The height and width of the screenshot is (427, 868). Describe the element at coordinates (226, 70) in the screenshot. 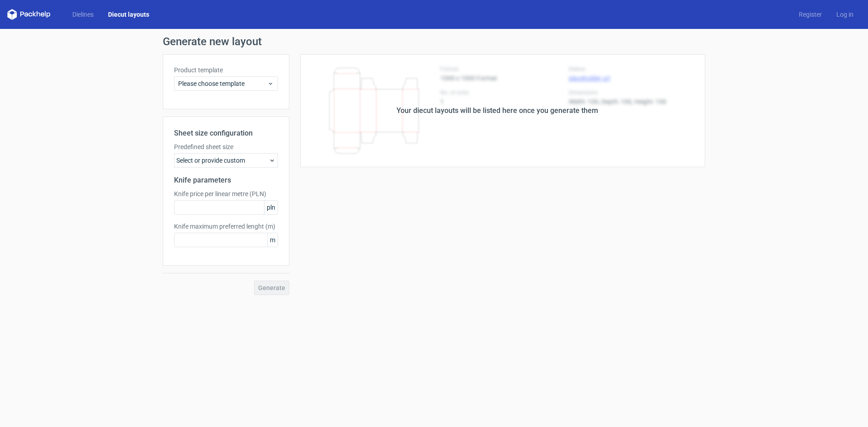

I see `label: Product template` at that location.